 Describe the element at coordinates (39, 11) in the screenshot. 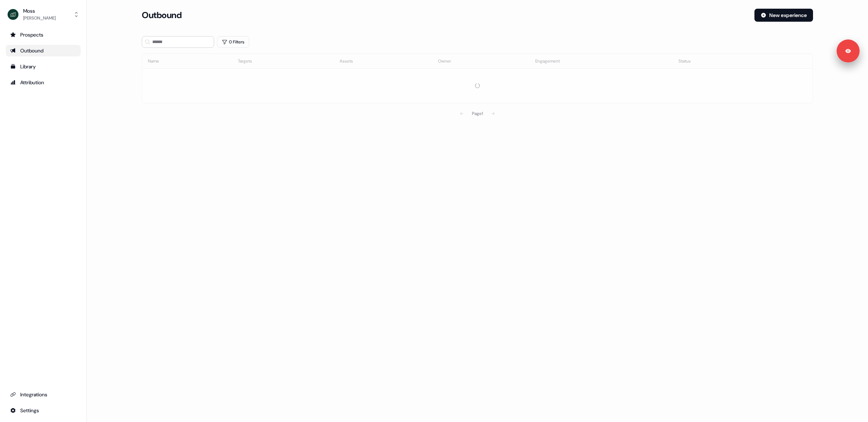

I see `div: Moss` at that location.